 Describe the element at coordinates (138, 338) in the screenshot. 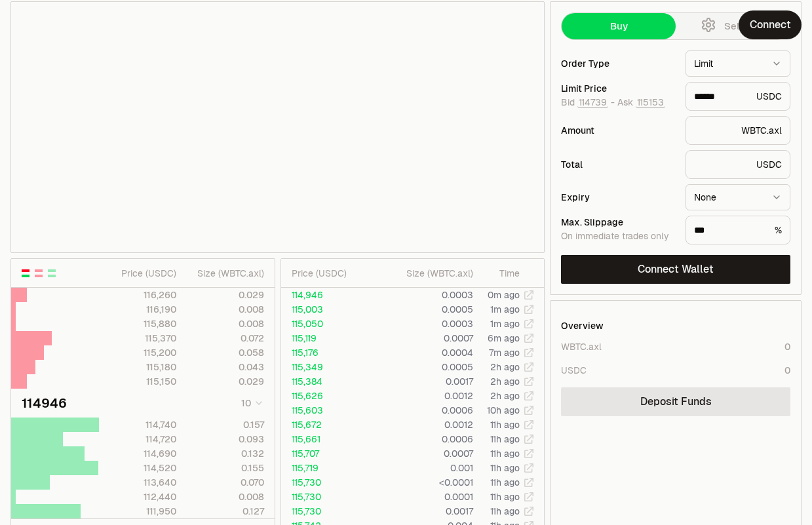

I see `div: 115,370` at that location.